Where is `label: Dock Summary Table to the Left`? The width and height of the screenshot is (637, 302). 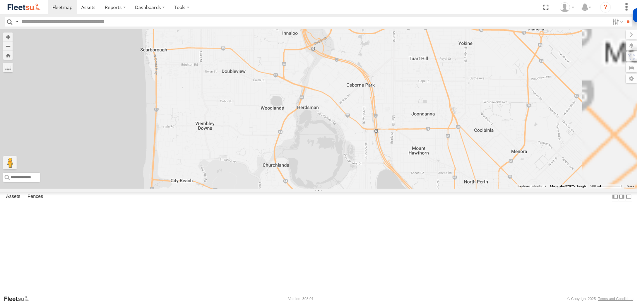 label: Dock Summary Table to the Left is located at coordinates (615, 197).